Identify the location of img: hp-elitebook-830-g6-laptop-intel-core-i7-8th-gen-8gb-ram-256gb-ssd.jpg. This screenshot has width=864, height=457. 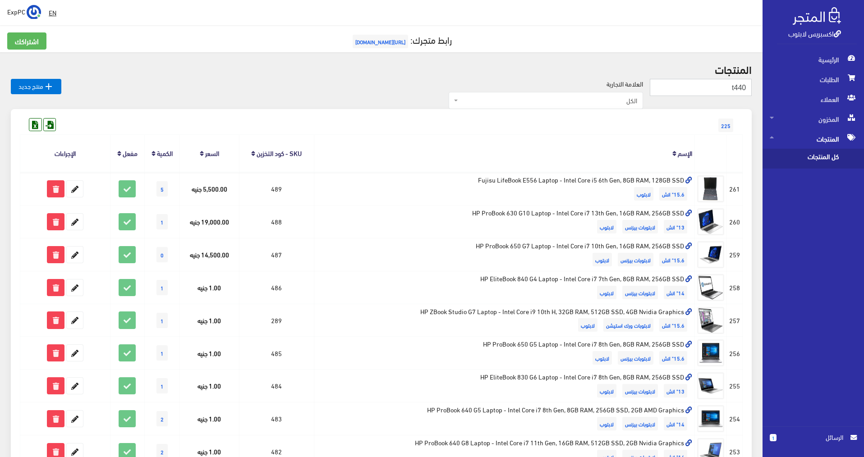
(710, 386).